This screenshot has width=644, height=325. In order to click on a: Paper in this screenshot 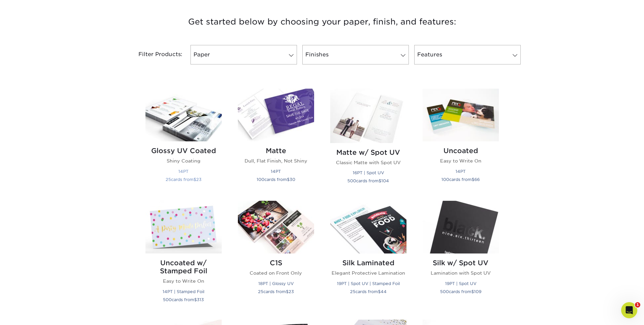, I will do `click(244, 54)`.